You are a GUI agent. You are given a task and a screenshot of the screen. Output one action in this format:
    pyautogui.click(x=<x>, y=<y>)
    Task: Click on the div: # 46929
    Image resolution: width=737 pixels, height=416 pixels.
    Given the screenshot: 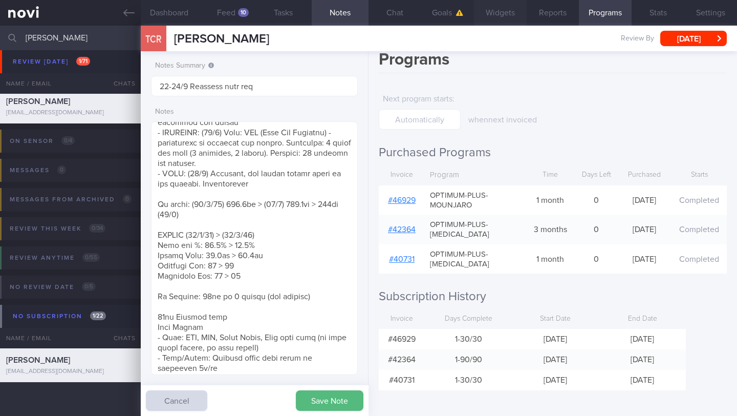 What is the action you would take?
    pyautogui.click(x=402, y=339)
    